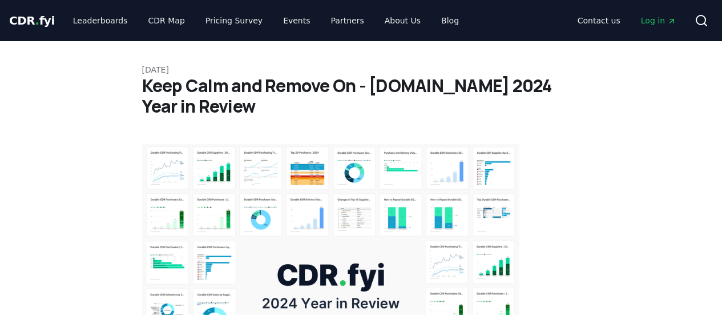  What do you see at coordinates (234, 21) in the screenshot?
I see `a: Pricing Survey` at bounding box center [234, 21].